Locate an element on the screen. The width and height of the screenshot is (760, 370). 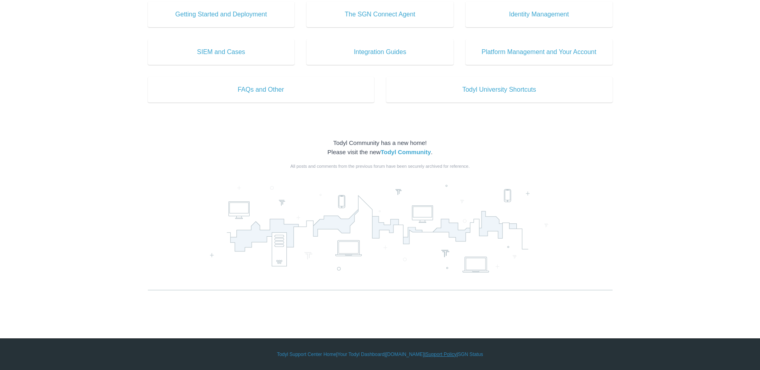
a: Your Todyl Dashboard is located at coordinates (361, 355).